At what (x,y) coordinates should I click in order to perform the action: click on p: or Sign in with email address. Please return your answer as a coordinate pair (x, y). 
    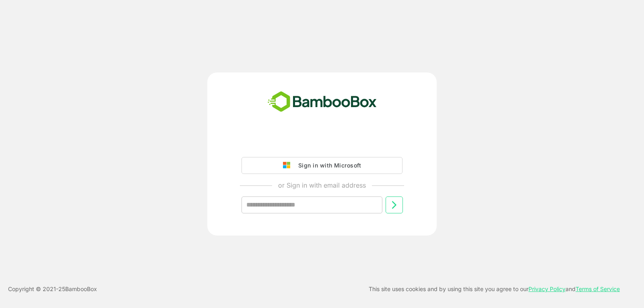
    Looking at the image, I should click on (322, 185).